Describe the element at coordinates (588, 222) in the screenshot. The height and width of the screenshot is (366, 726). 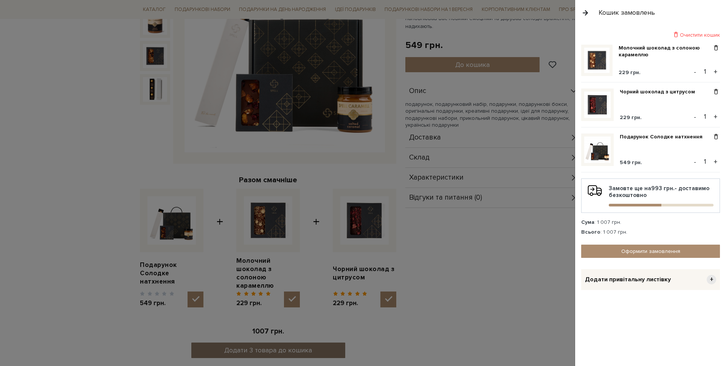
I see `strong: Сума` at that location.